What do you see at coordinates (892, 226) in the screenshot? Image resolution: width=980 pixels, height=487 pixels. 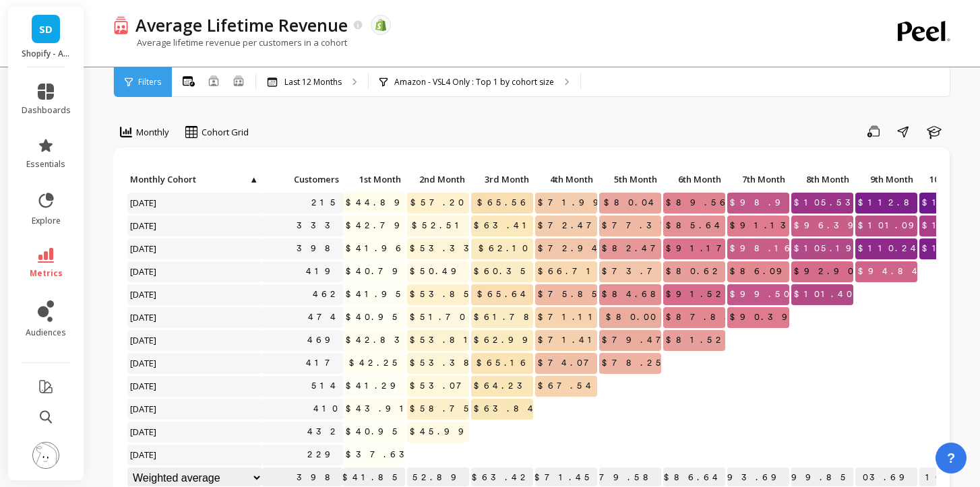 I see `span: $101.09` at bounding box center [892, 226].